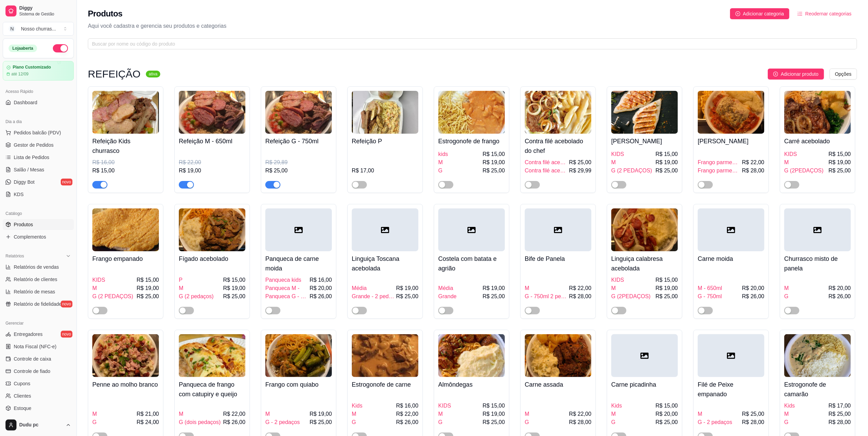 Image resolution: width=868 pixels, height=436 pixels. What do you see at coordinates (818, 264) in the screenshot?
I see `h4: Churrasco misto de panela` at bounding box center [818, 264].